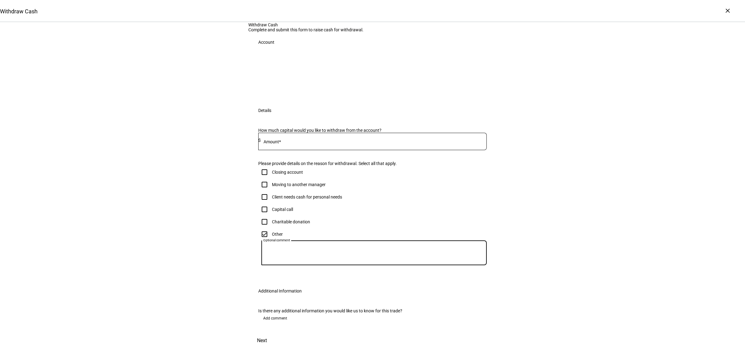 Image resolution: width=745 pixels, height=353 pixels. What do you see at coordinates (276, 240) in the screenshot?
I see `mat-label: Optional comment` at bounding box center [276, 240].